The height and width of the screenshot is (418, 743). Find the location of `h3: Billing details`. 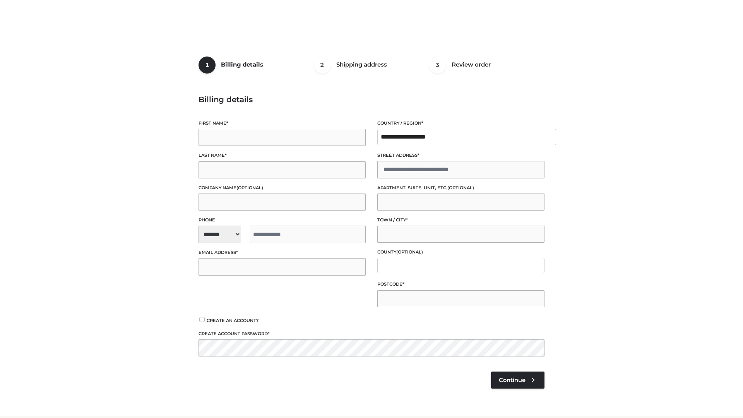

h3: Billing details is located at coordinates (372, 99).